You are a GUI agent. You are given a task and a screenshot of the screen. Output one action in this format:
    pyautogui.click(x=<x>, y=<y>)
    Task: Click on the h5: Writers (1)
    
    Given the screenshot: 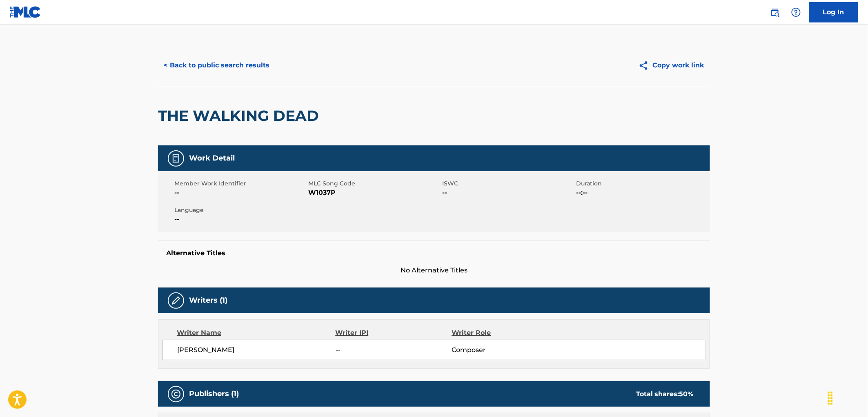 What is the action you would take?
    pyautogui.click(x=208, y=300)
    